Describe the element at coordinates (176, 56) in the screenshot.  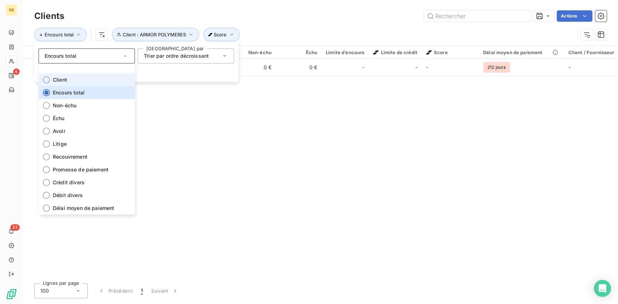
I see `span: Trier par ordre décroissant` at that location.